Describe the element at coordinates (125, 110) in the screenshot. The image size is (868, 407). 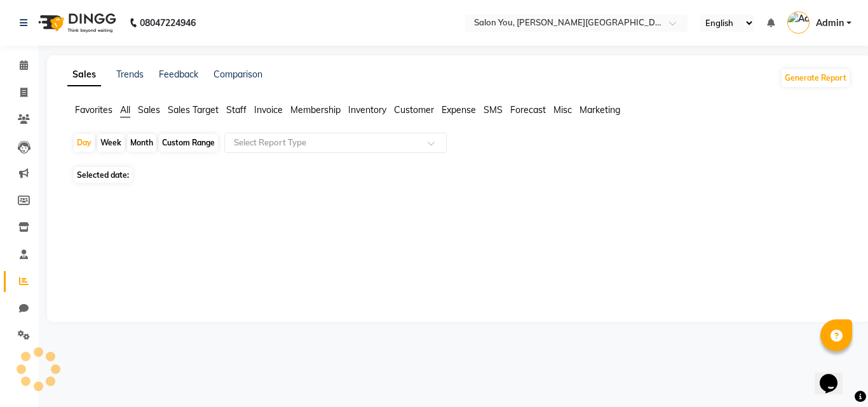
I see `span: All` at that location.